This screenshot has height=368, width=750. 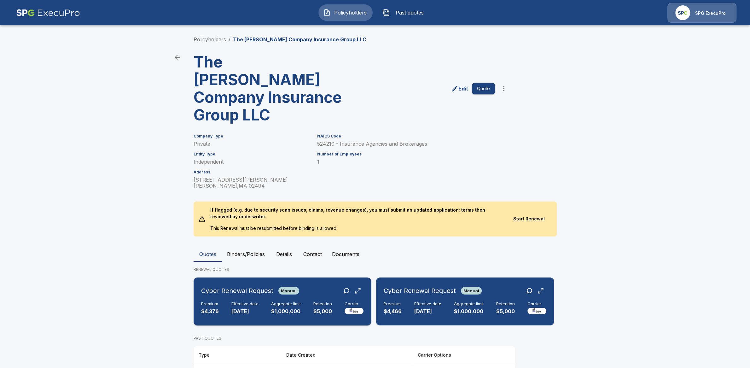 I want to click on p: Edit, so click(x=463, y=89).